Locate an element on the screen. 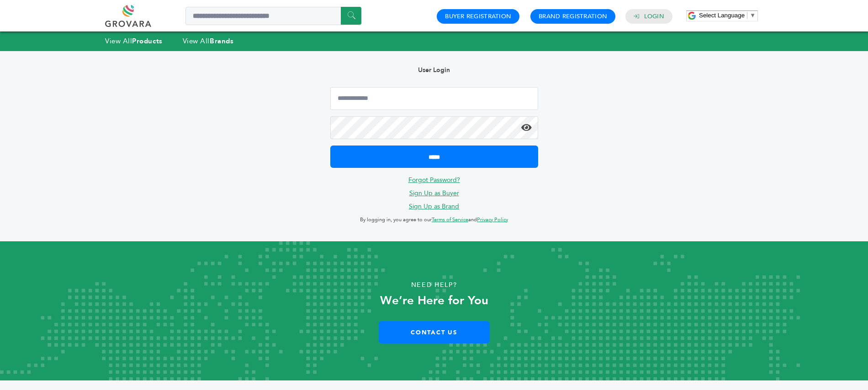 Image resolution: width=868 pixels, height=390 pixels. p: By logging in, you agree to our and is located at coordinates (434, 220).